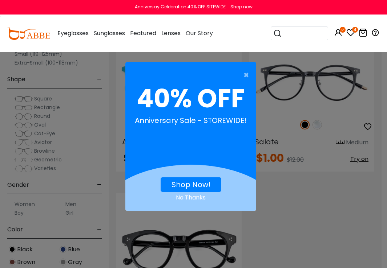 The image size is (387, 268). What do you see at coordinates (199, 33) in the screenshot?
I see `span: Our Story` at bounding box center [199, 33].